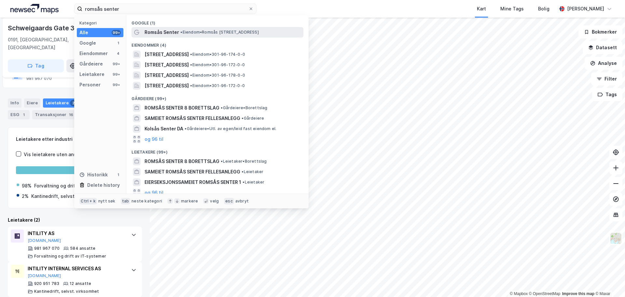  What do you see at coordinates (19, 115) in the screenshot?
I see `div: ESG` at bounding box center [19, 115].